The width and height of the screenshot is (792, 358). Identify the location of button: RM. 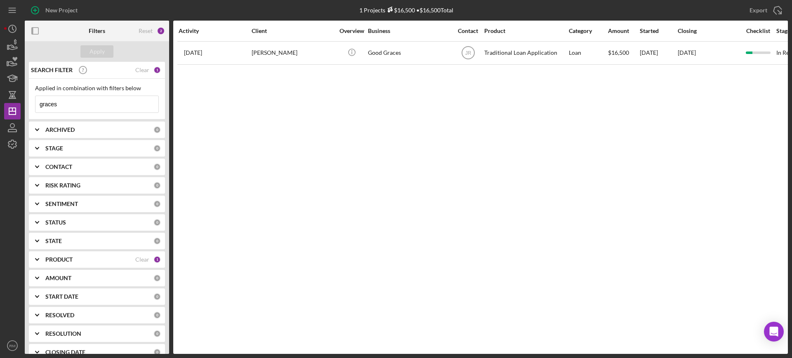
(12, 346).